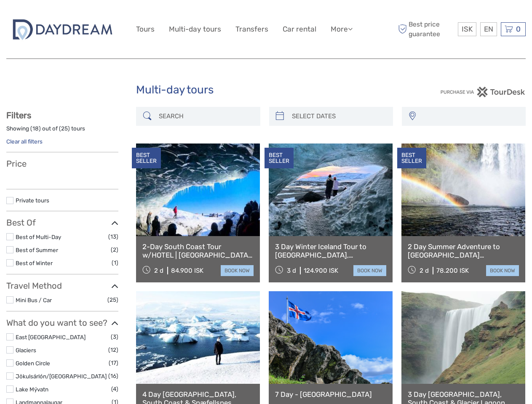  Describe the element at coordinates (33, 364) in the screenshot. I see `a: Golden Circle` at that location.